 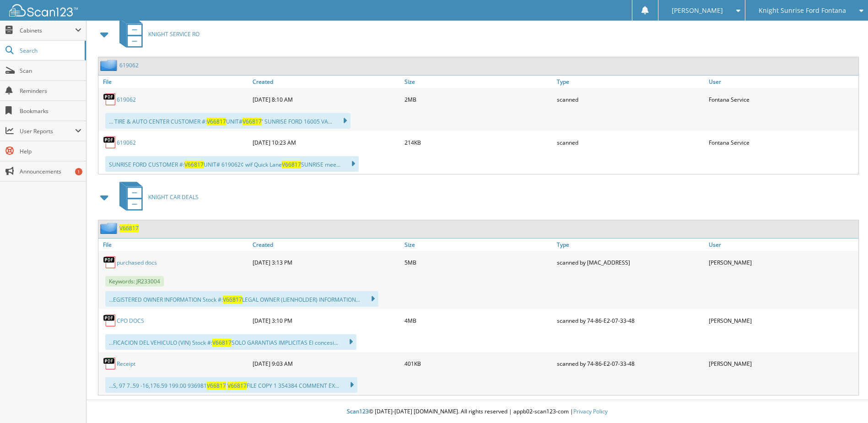 What do you see at coordinates (156, 34) in the screenshot?
I see `a: KNIGHT SERVICE RO` at bounding box center [156, 34].